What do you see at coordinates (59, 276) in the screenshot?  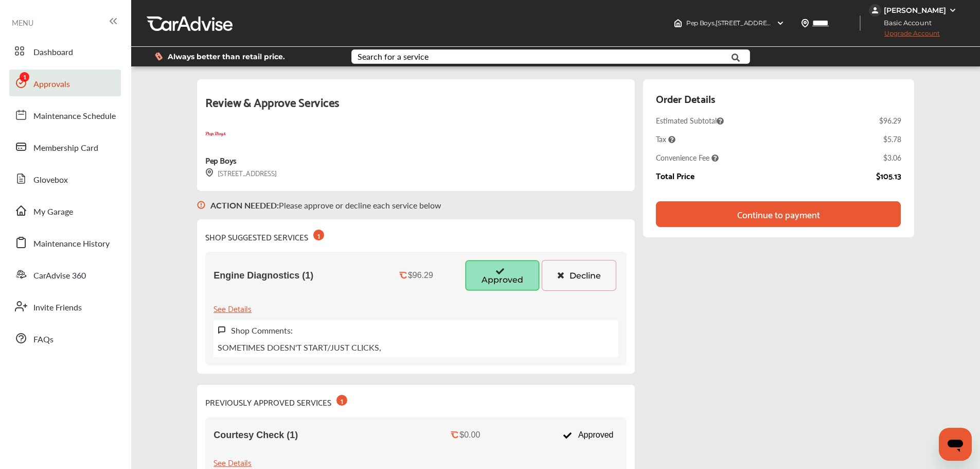 I see `span: CarAdvise 360` at bounding box center [59, 276].